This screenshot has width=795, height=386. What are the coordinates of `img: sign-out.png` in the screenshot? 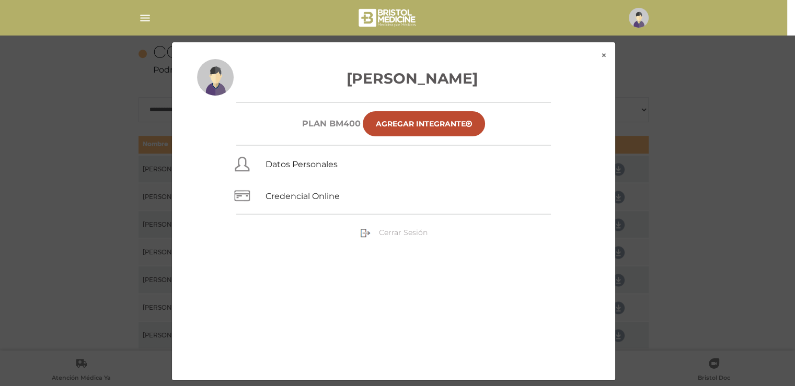 It's located at (365, 233).